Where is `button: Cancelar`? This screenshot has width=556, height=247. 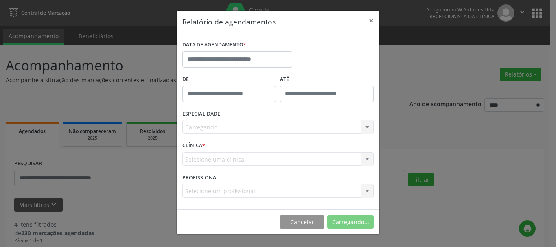
button: Cancelar is located at coordinates (302, 222).